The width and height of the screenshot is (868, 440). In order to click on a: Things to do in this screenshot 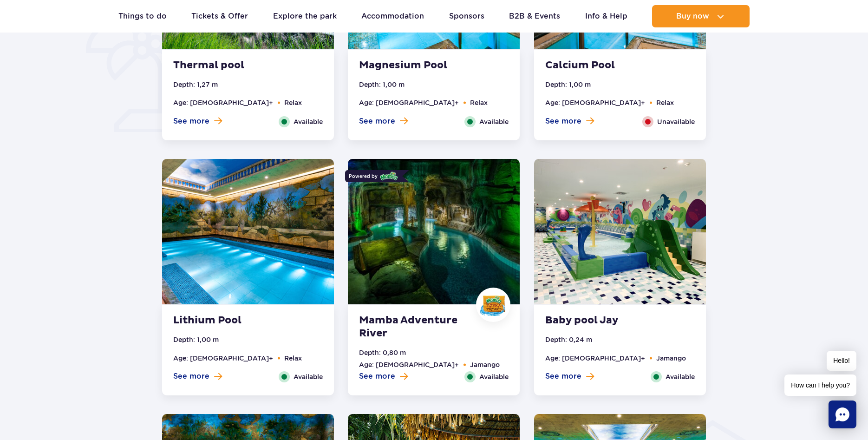, I will do `click(143, 16)`.